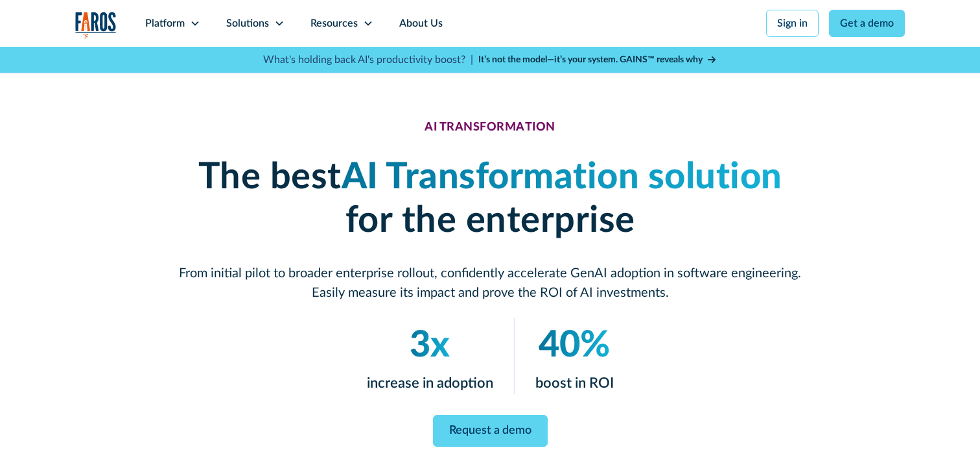  What do you see at coordinates (165, 24) in the screenshot?
I see `div: Platform` at bounding box center [165, 24].